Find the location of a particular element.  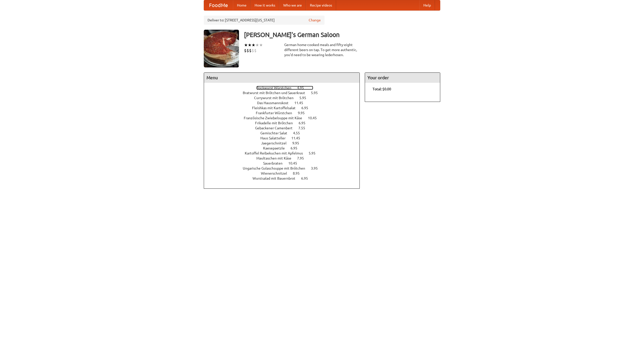

a: FoodMe is located at coordinates (218, 5).